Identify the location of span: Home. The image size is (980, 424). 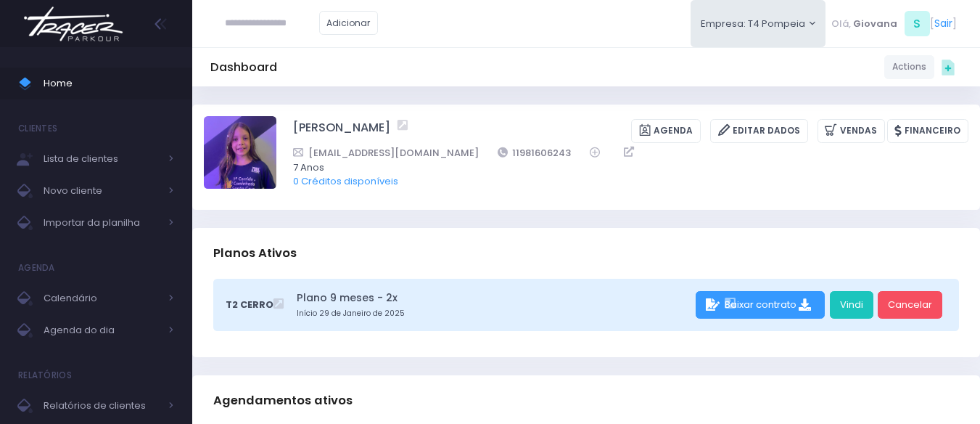
(109, 83).